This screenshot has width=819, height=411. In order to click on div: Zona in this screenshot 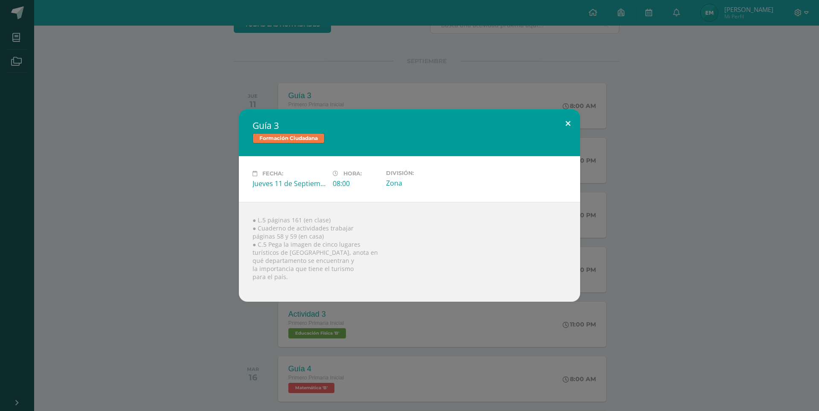, I will do `click(423, 183)`.